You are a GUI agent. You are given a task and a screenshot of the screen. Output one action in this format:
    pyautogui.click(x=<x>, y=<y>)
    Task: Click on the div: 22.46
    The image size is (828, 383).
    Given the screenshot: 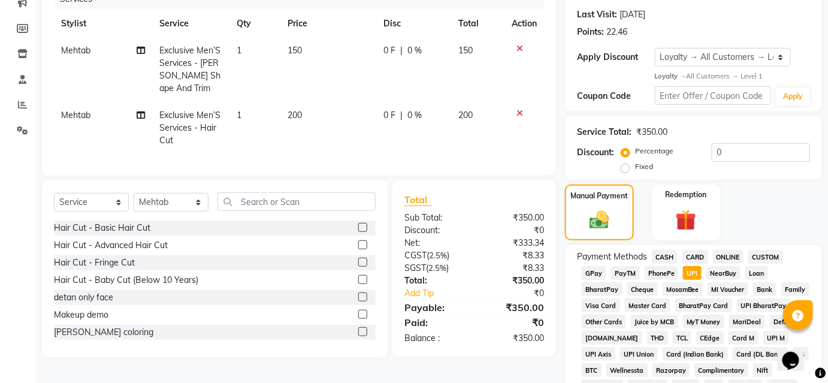 What is the action you would take?
    pyautogui.click(x=617, y=32)
    